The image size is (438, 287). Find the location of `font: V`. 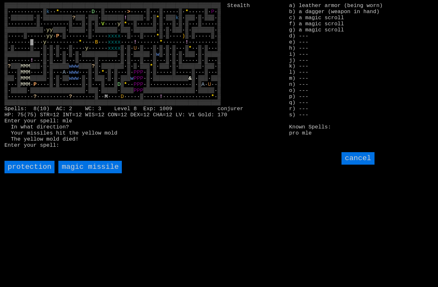

font: V is located at coordinates (103, 24).